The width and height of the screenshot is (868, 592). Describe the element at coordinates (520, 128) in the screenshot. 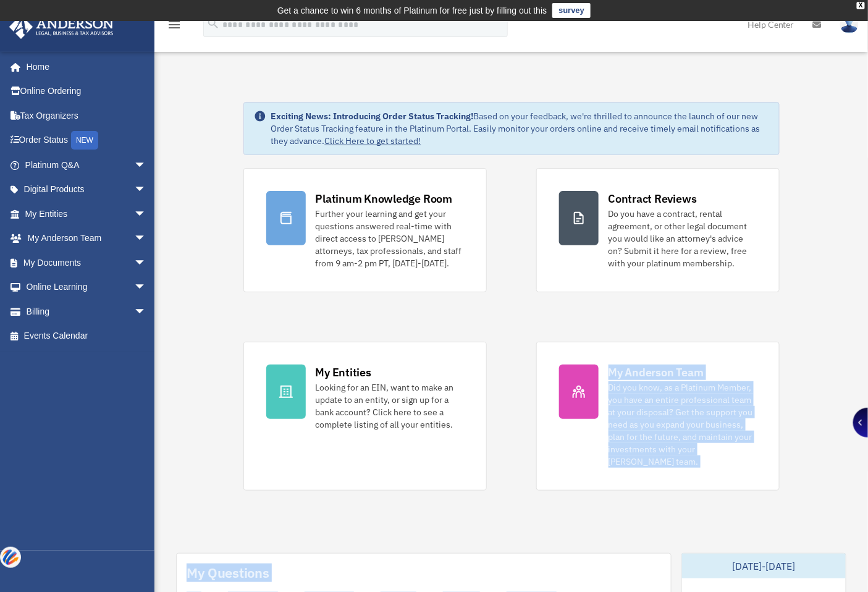

I see `div: Based on your feedback, we're thrilled to announce the launch of our new Order Status Tracking fe...` at that location.